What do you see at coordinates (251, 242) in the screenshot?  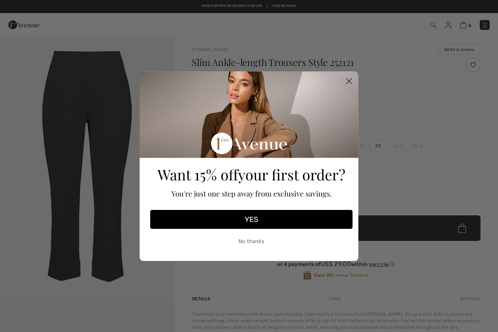 I see `button: No thanks` at bounding box center [251, 242].